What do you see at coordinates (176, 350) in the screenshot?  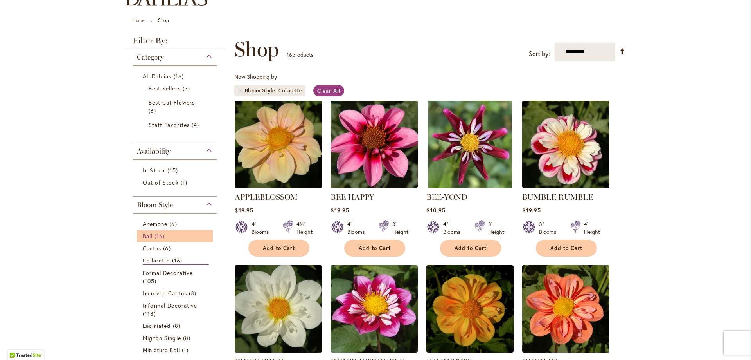 I see `a: Miniature Ball 1` at bounding box center [176, 350].